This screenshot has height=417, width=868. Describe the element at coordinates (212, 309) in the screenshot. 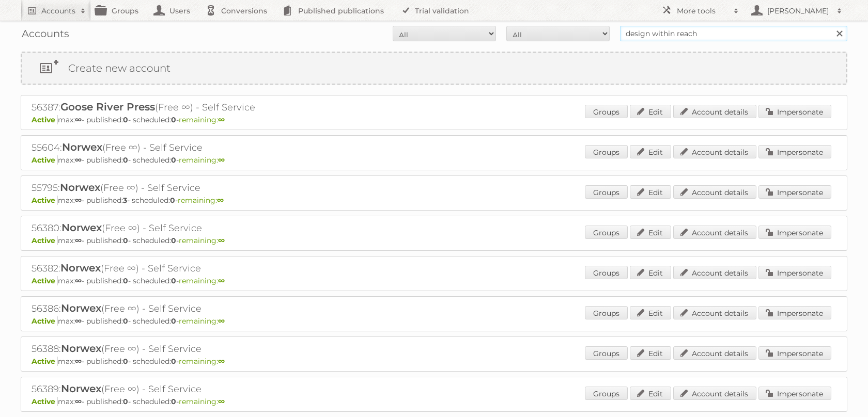

I see `h2: 56386: (Free ∞) - Self Service` at that location.